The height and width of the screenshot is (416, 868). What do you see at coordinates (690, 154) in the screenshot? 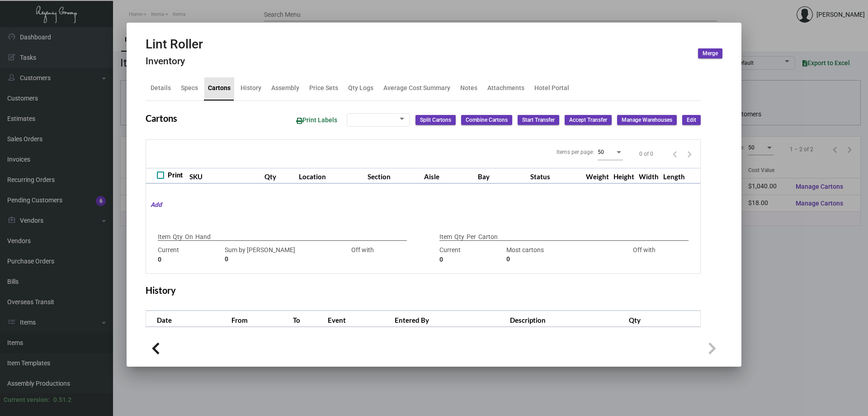
I see `button: Next page` at bounding box center [690, 154].